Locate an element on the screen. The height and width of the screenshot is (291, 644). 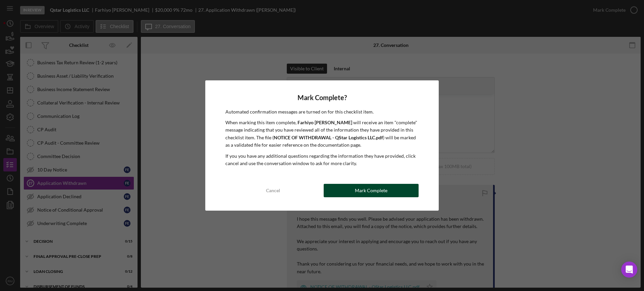
div: Cancel is located at coordinates (273, 191).